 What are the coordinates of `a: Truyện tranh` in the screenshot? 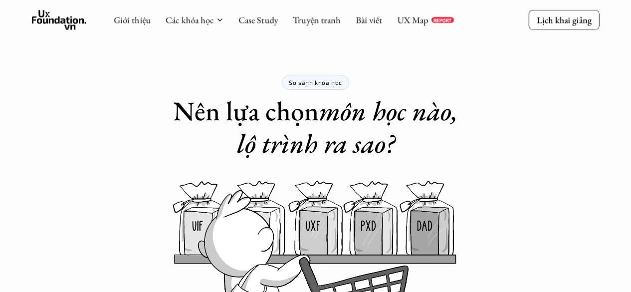 It's located at (317, 19).